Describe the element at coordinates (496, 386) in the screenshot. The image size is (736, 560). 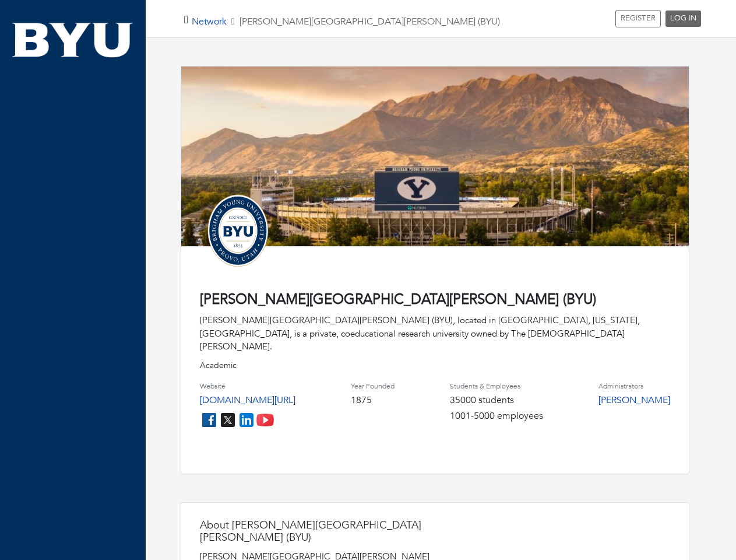
I see `h4: Students & Employees` at that location.